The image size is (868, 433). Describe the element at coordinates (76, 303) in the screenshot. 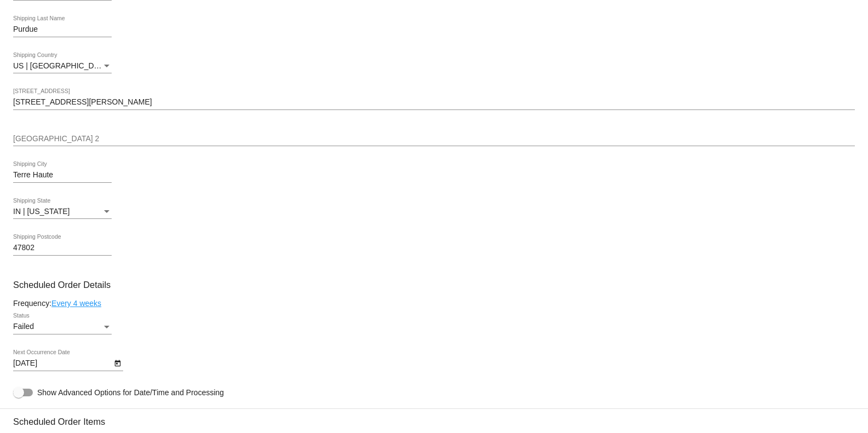

I see `a: Every 4 weeks` at that location.